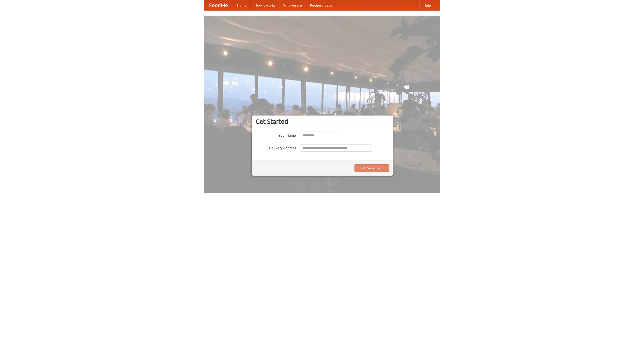  Describe the element at coordinates (242, 5) in the screenshot. I see `a: Home` at that location.